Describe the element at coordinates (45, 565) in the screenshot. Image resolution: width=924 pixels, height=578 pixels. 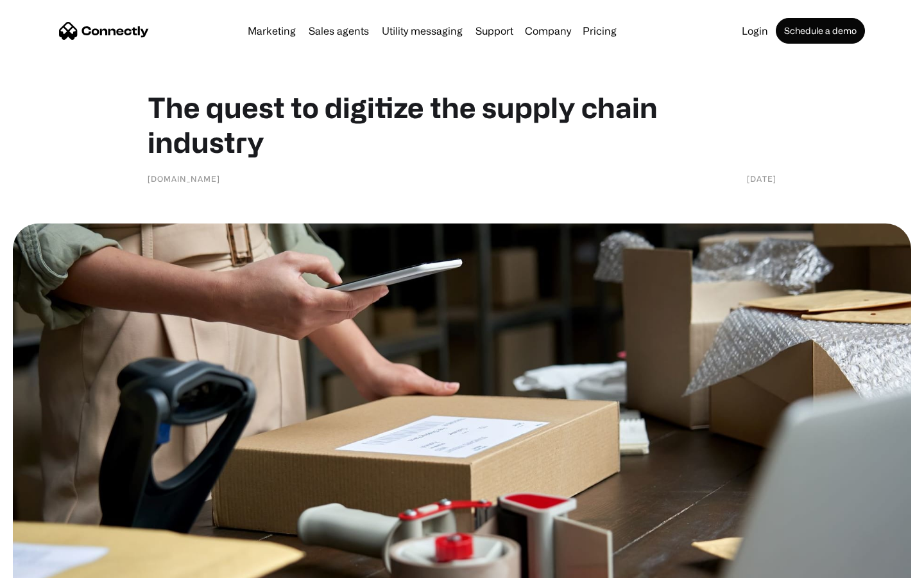
I see `aside: Language selected: English` at that location.